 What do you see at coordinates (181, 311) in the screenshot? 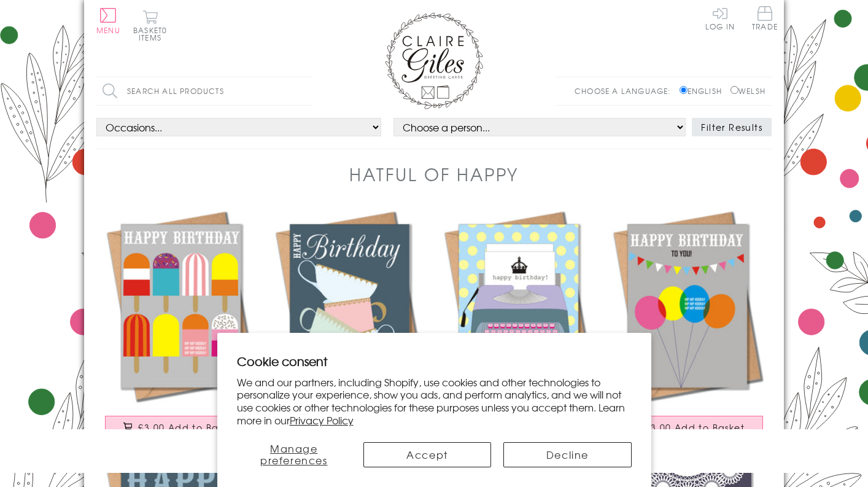
I see `a: Birthday Card, Ice Lollies, Happy Birthday £3.00 Add to Basket` at bounding box center [181, 311].